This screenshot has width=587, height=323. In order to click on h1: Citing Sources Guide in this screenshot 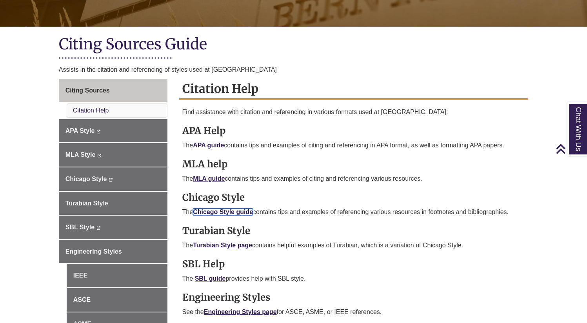, I will do `click(294, 45)`.